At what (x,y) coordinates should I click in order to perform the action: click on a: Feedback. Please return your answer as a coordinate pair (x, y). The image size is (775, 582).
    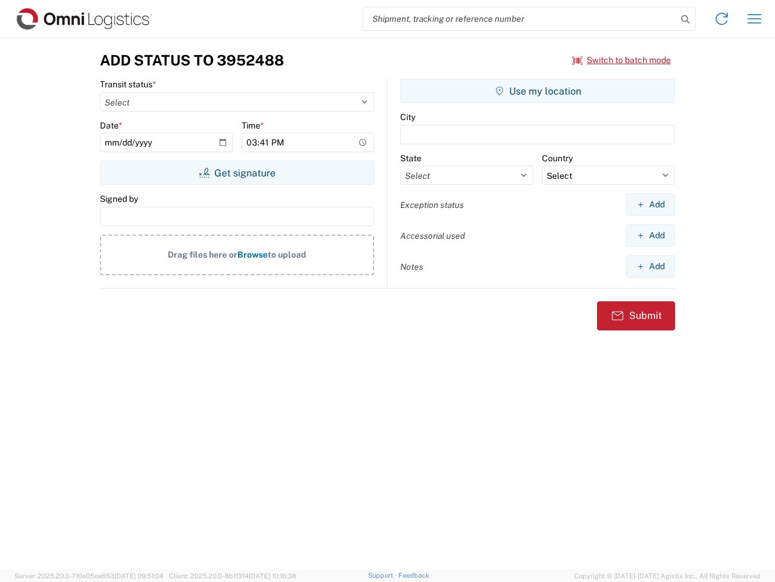
    Looking at the image, I should click on (414, 575).